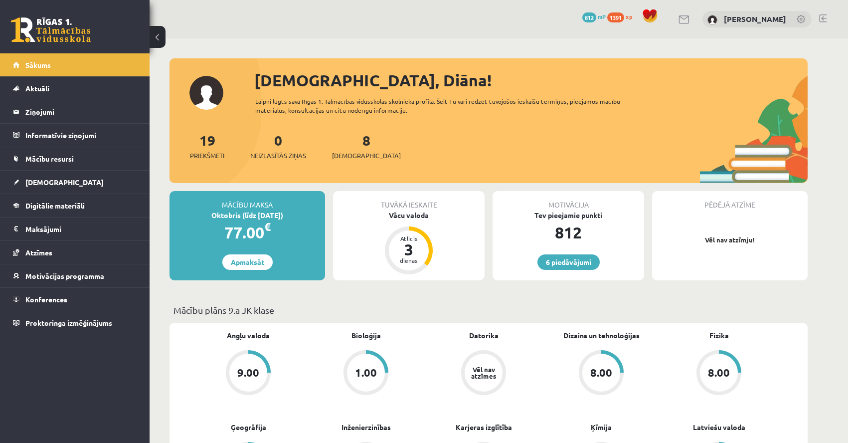 This screenshot has width=848, height=443. What do you see at coordinates (49, 159) in the screenshot?
I see `span: Mācību resursi` at bounding box center [49, 159].